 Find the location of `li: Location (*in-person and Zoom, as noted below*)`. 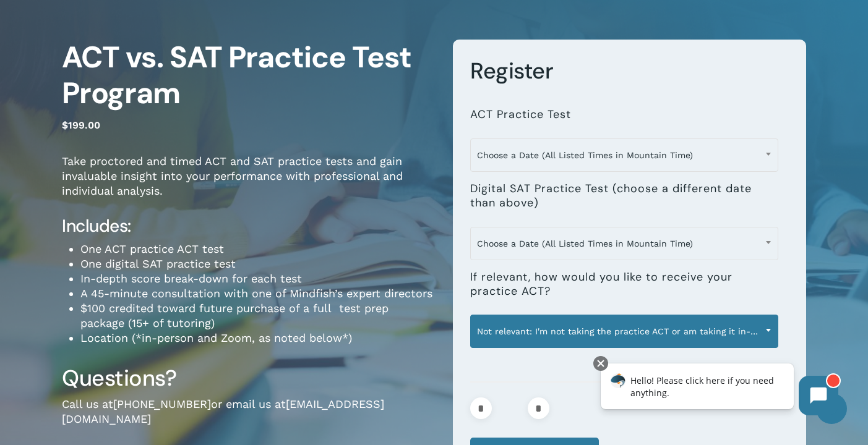

li: Location (*in-person and Zoom, as noted below*) is located at coordinates (258, 338).